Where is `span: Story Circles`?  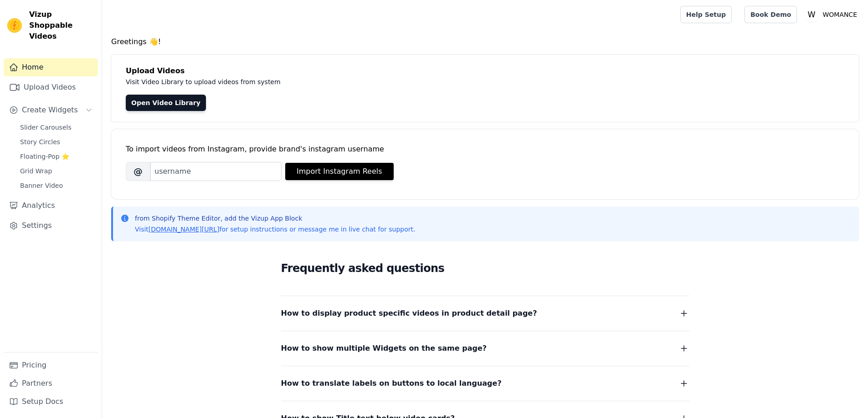
span: Story Circles is located at coordinates (40, 142).